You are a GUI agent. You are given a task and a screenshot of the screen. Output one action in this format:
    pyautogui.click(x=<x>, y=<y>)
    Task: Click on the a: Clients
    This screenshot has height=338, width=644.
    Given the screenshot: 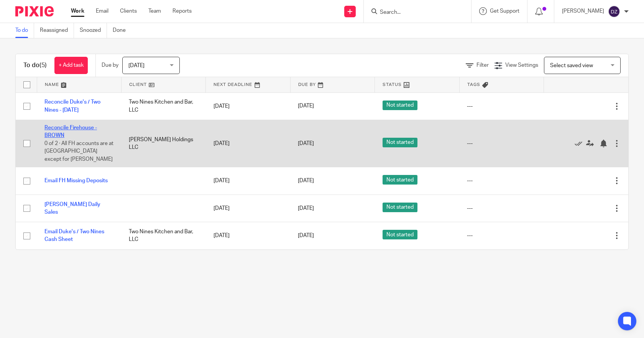 What is the action you would take?
    pyautogui.click(x=128, y=11)
    